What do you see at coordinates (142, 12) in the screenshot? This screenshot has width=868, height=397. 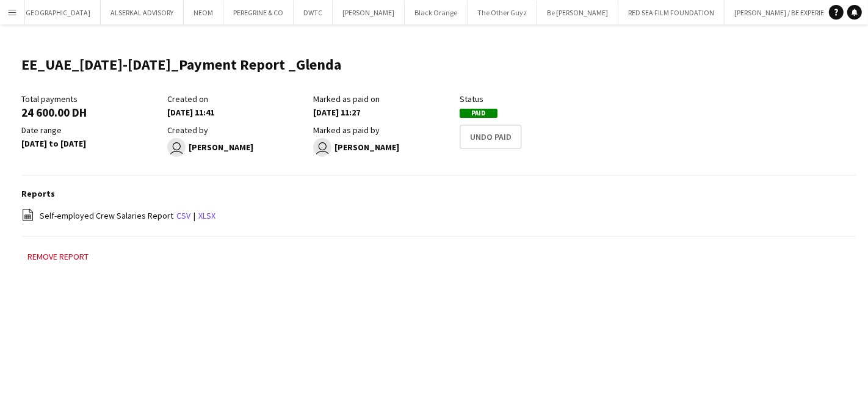 I see `button: ALSERKAL ADVISORY` at bounding box center [142, 12].